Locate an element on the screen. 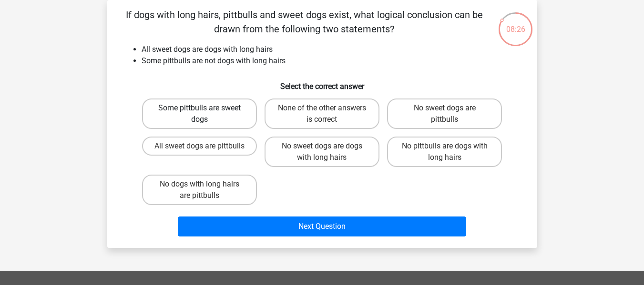 Image resolution: width=644 pixels, height=285 pixels. label: No pittbulls are dogs with long hairs is located at coordinates (444, 152).